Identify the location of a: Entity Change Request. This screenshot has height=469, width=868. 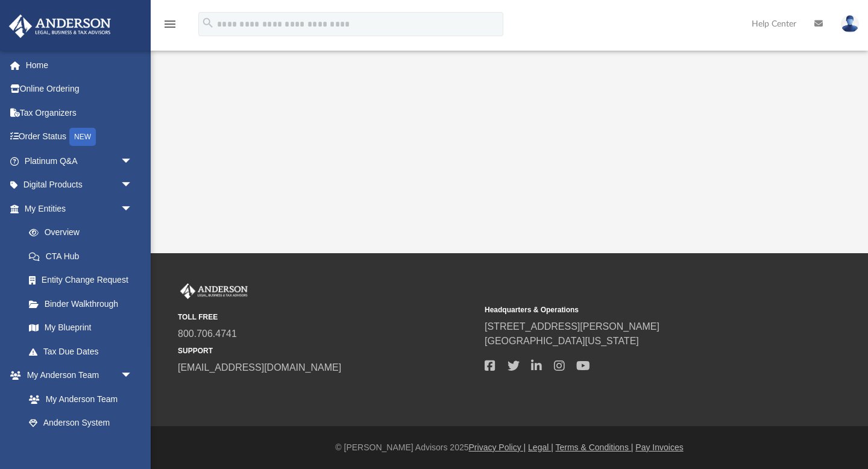
(84, 280).